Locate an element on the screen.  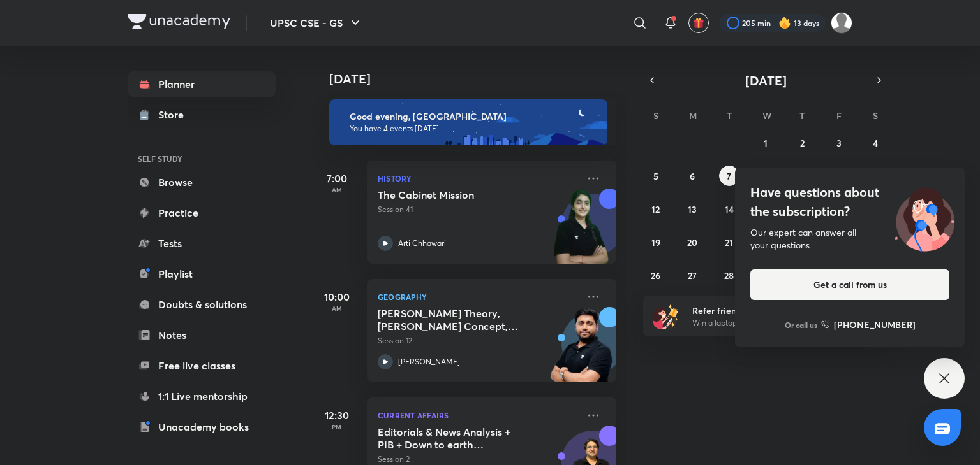
img: streak is located at coordinates (785, 23).